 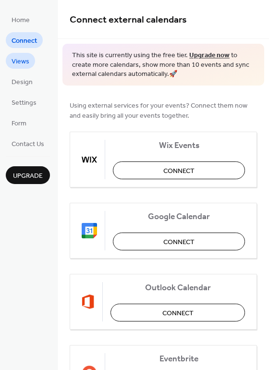 What do you see at coordinates (24, 40) in the screenshot?
I see `a: Connect` at bounding box center [24, 40].